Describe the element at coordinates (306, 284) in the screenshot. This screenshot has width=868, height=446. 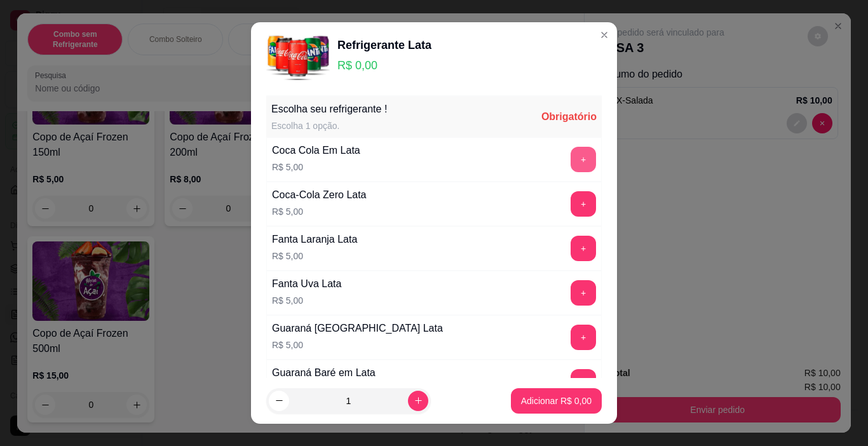
I see `div: Fanta Uva Lata` at that location.